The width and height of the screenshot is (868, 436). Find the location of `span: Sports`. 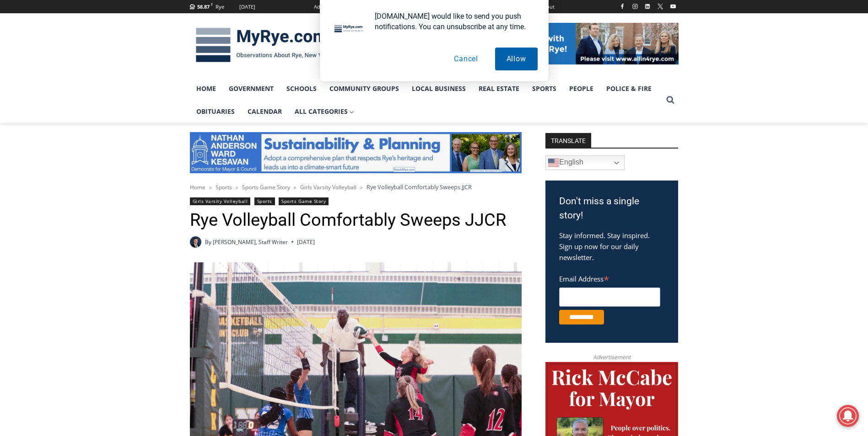

span: Sports is located at coordinates (224, 187).